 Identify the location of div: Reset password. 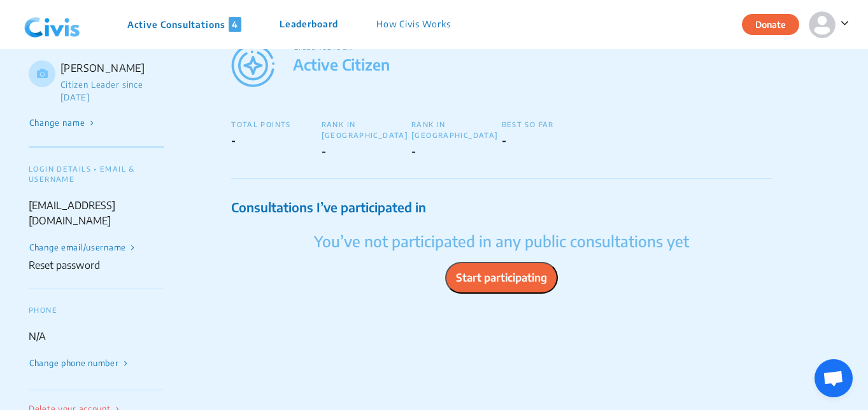
(64, 265).